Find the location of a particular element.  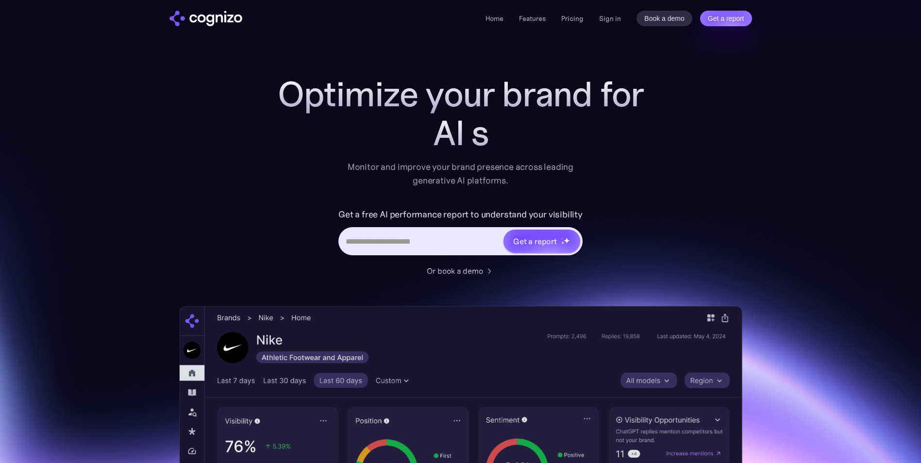

h1: Optimize your brand for is located at coordinates (461, 94).